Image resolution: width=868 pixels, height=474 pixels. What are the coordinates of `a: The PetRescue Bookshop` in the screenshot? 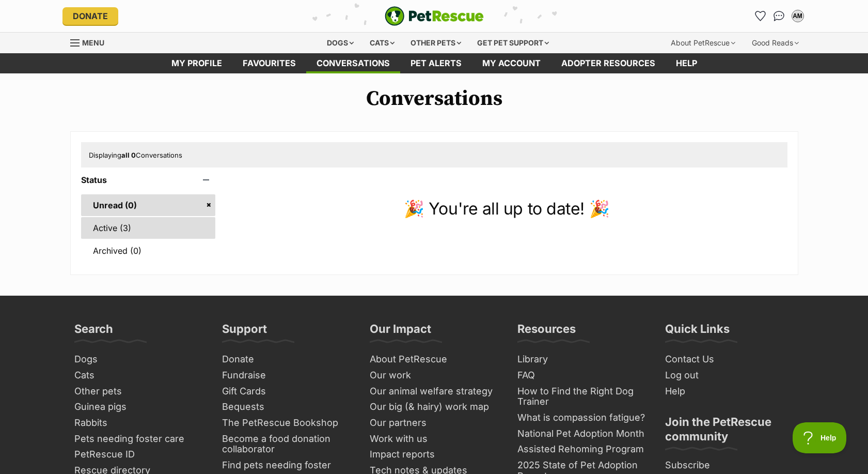 It's located at (287, 422).